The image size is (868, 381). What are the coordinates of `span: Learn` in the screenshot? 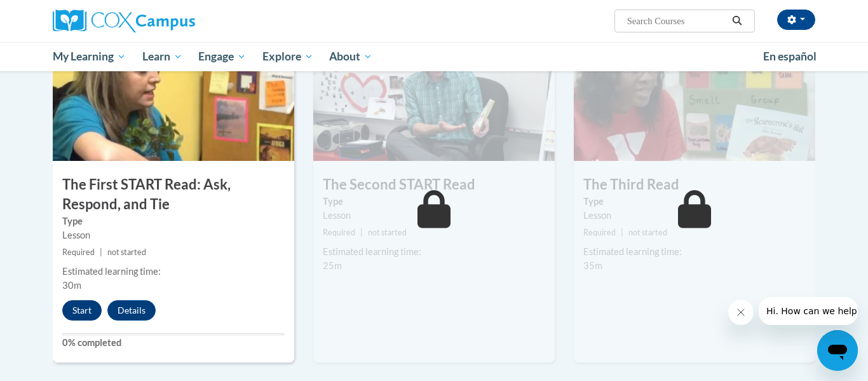 It's located at (162, 56).